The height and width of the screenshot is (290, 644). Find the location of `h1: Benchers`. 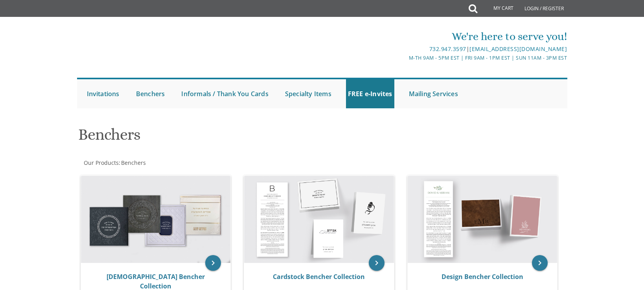

h1: Benchers is located at coordinates (239, 137).